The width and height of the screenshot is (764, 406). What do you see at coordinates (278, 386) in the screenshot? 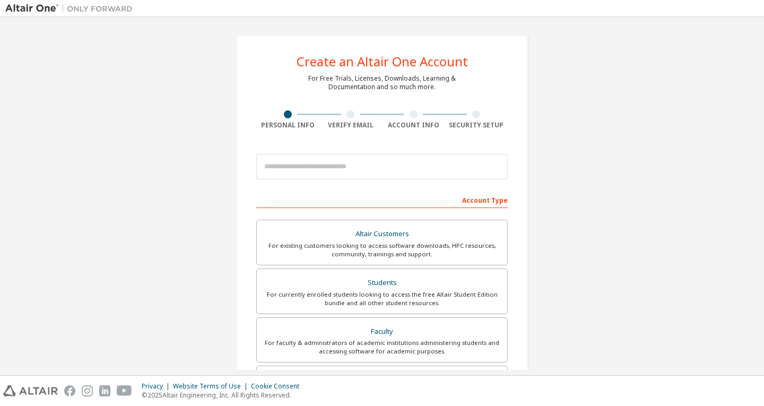
I see `div: Cookie Consent` at bounding box center [278, 386].